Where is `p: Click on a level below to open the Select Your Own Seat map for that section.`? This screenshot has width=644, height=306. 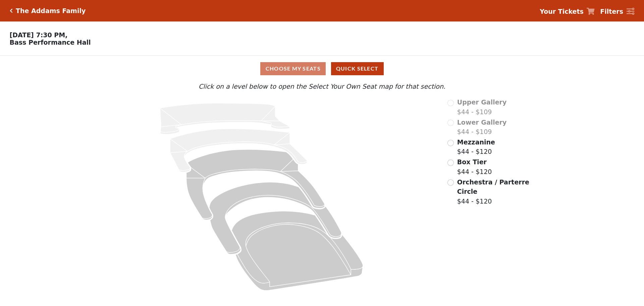
p: Click on a level below to open the Select Your Own Seat map for that section. is located at coordinates (322, 86).